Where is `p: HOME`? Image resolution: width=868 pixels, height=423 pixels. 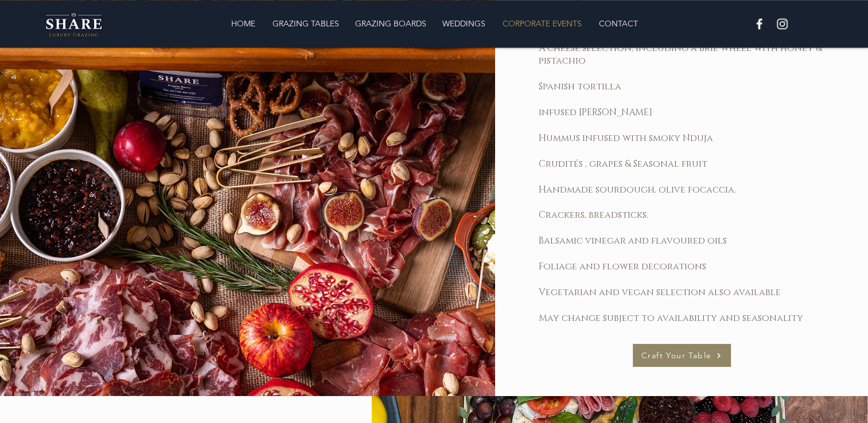
p: HOME is located at coordinates (243, 24).